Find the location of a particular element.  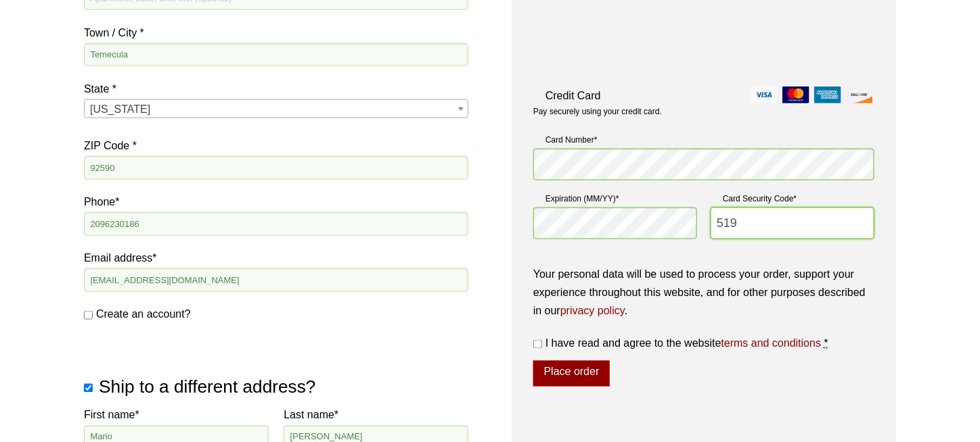

label: Credit Card is located at coordinates (704, 95).